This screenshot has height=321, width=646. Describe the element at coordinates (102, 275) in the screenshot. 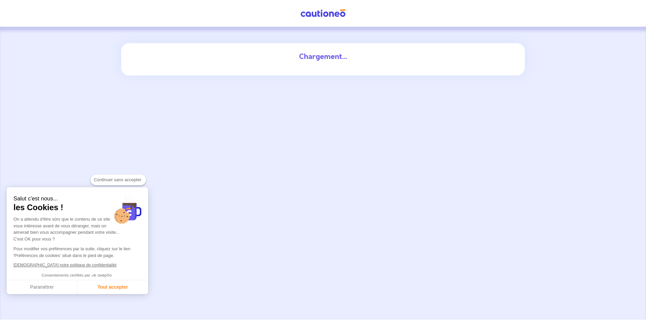

I see `svg: Axeptio` at that location.